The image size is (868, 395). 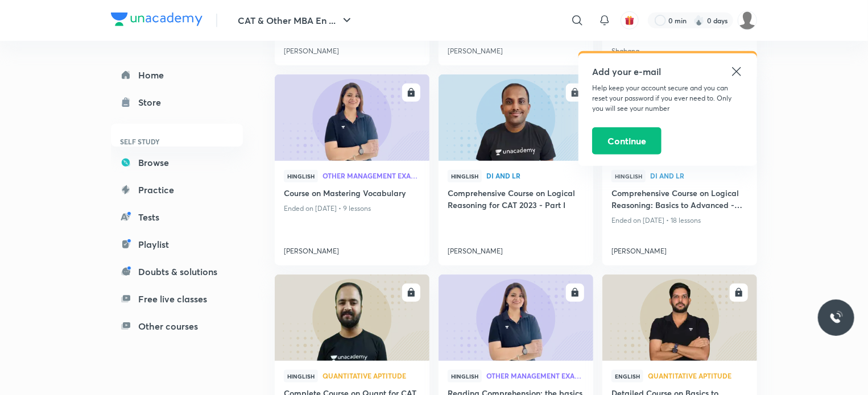 I want to click on a: Comprehensive Course on Logical Reasoning for CAT 2023 - Part I, so click(x=515, y=200).